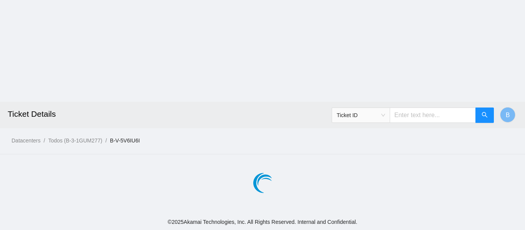 The image size is (525, 230). Describe the element at coordinates (485, 115) in the screenshot. I see `button: search` at that location.